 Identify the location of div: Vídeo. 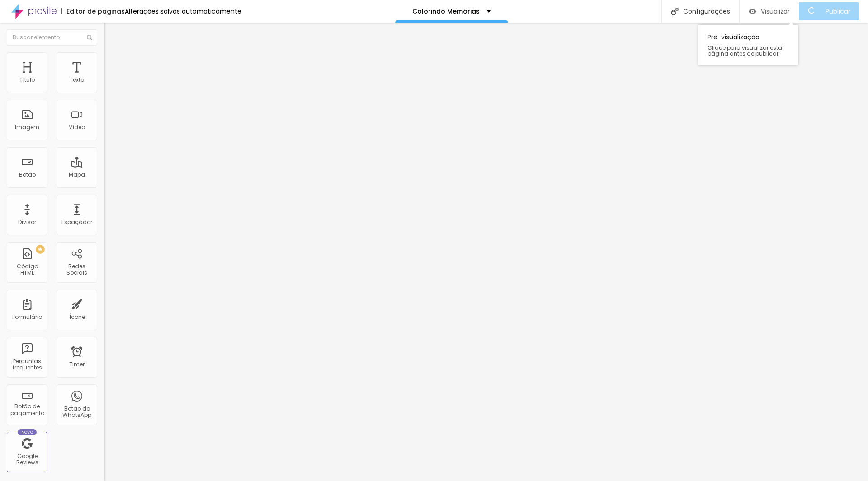
(77, 127).